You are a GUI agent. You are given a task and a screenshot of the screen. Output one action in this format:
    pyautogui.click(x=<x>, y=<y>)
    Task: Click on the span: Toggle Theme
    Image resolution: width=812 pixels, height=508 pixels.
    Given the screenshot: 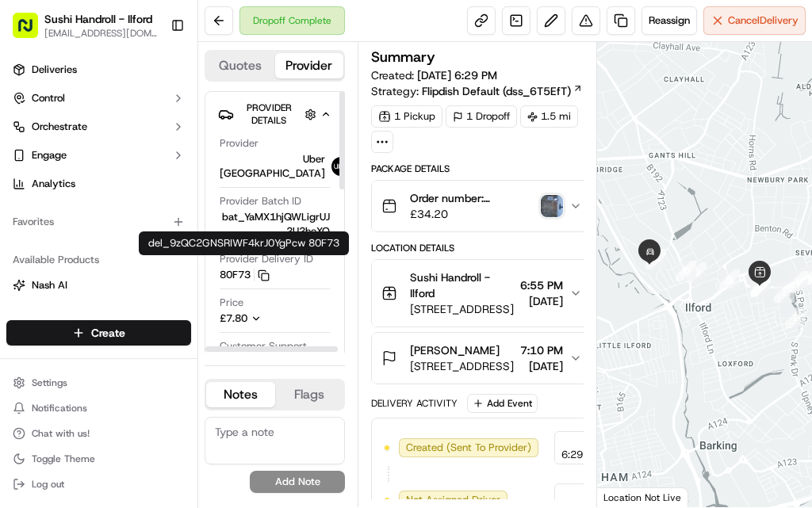 What is the action you would take?
    pyautogui.click(x=64, y=459)
    